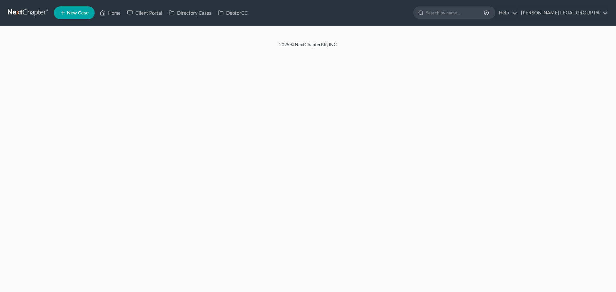 The height and width of the screenshot is (292, 616). Describe the element at coordinates (78, 13) in the screenshot. I see `span: New Case` at that location.